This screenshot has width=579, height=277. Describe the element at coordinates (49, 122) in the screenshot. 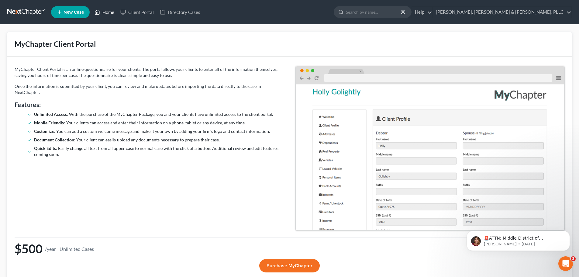

I see `strong: Mobile Friendly` at that location.